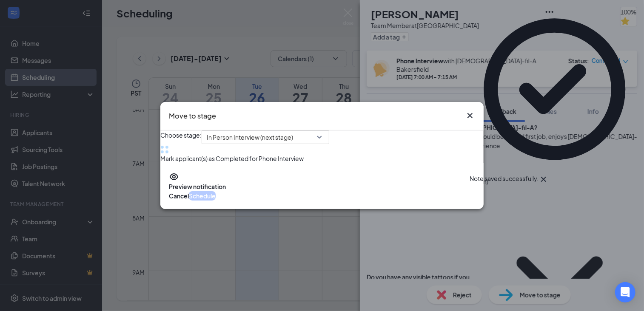  What do you see at coordinates (554, 90) in the screenshot?
I see `svg: CheckmarkCircle` at bounding box center [554, 90].